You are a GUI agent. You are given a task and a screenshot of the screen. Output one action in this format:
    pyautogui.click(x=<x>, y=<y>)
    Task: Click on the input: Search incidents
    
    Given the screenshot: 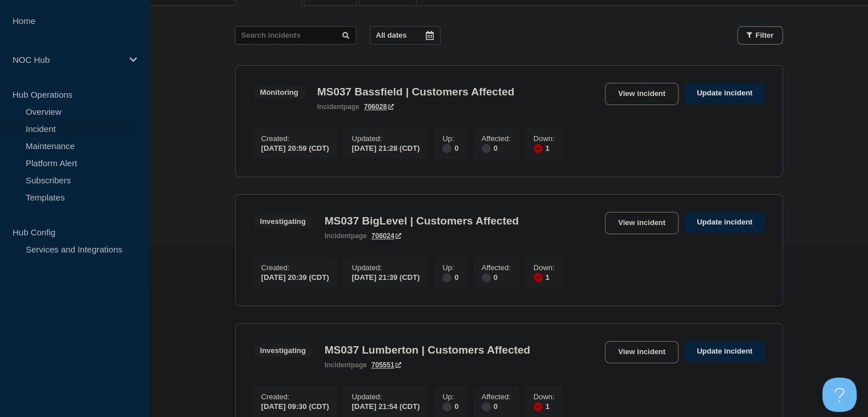 What is the action you would take?
    pyautogui.click(x=296, y=36)
    